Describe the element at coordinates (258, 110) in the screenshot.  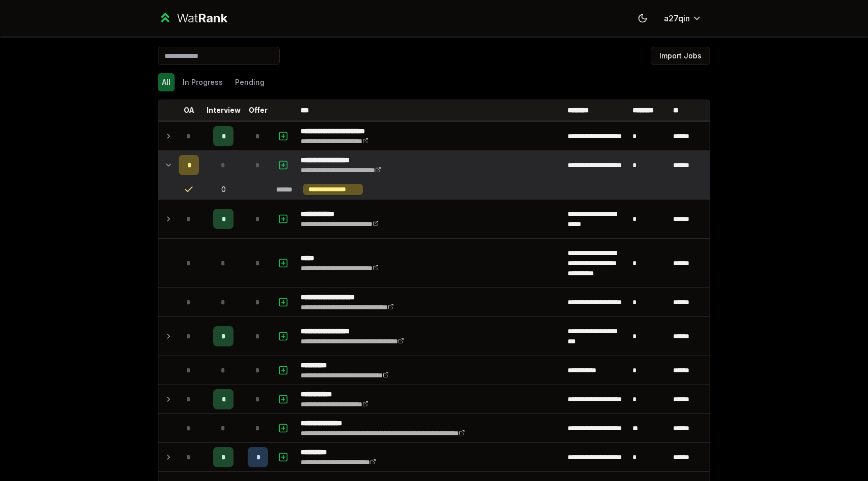
I see `p: Offer` at that location.